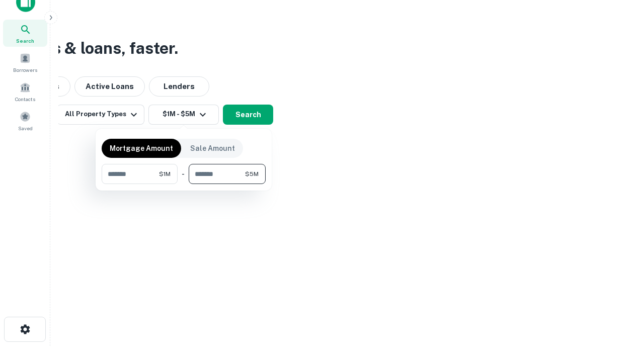 Image resolution: width=644 pixels, height=362 pixels. I want to click on p: Mortgage Amount, so click(142, 149).